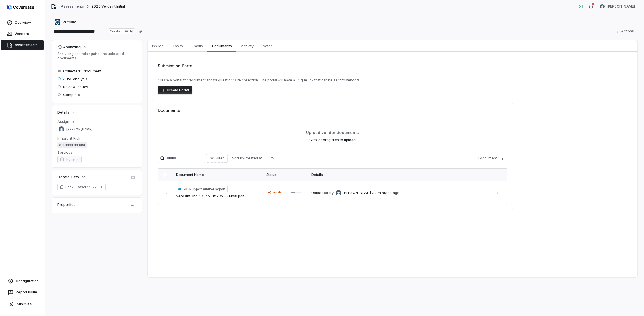  I want to click on a: Overview, so click(22, 23).